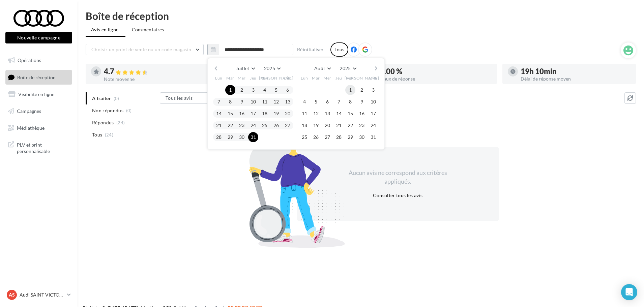  What do you see at coordinates (437, 79) in the screenshot?
I see `div: Taux de réponse` at bounding box center [437, 79].